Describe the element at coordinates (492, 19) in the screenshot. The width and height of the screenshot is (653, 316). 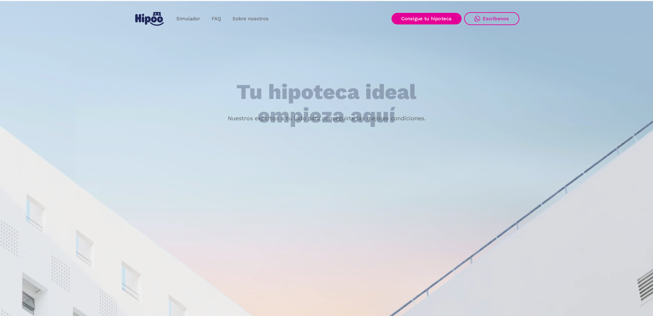
I see `a: Escríbenos` at that location.